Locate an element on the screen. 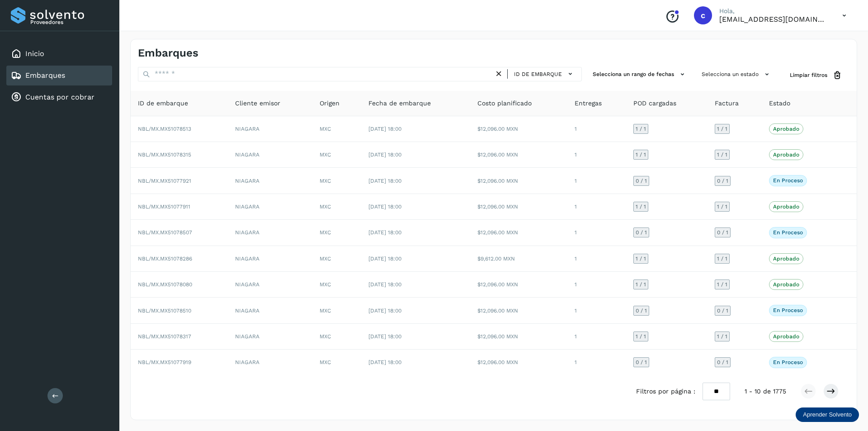 This screenshot has width=868, height=431. p: Proveedores is located at coordinates (69, 22).